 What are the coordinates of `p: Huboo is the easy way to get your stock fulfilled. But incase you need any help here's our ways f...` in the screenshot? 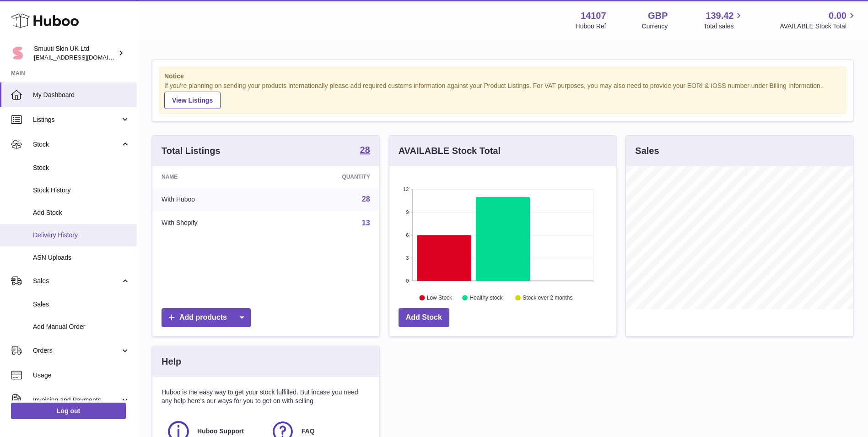 It's located at (266, 396).